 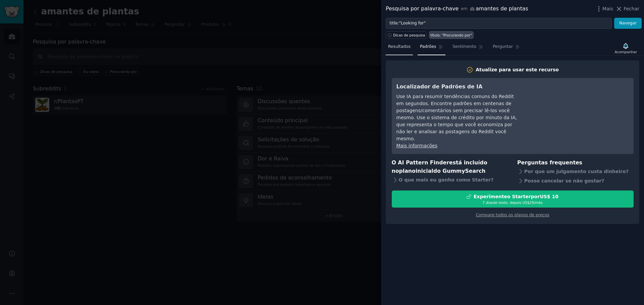 What do you see at coordinates (499, 24) in the screenshot?
I see `input: Experimente uma palavra-chave relacionada ao seu negócio` at bounding box center [499, 24].